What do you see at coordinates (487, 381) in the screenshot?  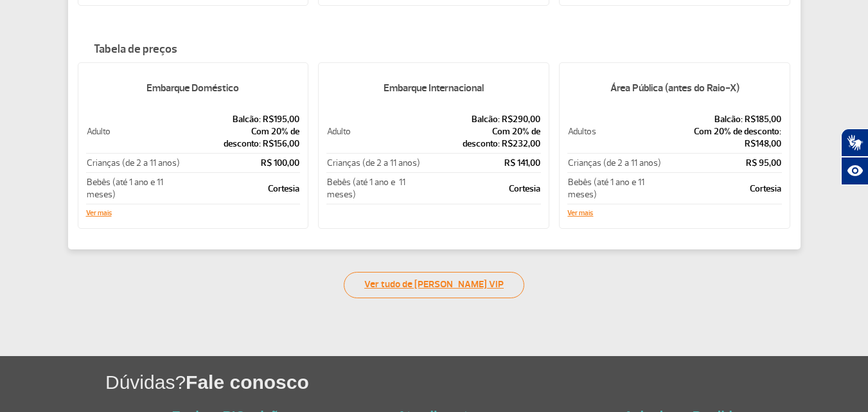 I see `h1: Dúvidas?` at bounding box center [487, 381].